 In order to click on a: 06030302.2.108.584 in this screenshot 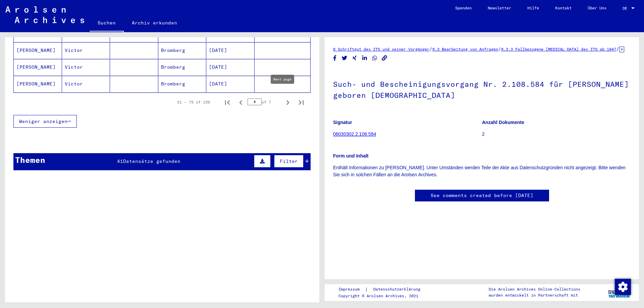, I will do `click(355, 134)`.